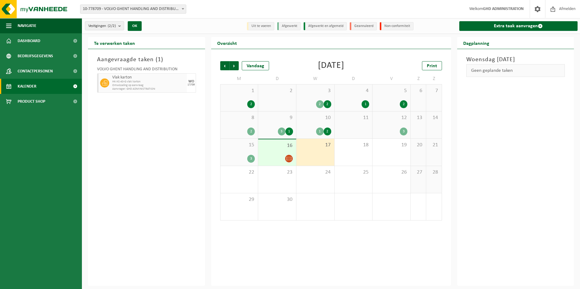 This screenshot has width=580, height=289. Describe the element at coordinates (434, 145) in the screenshot. I see `span: 21` at that location.